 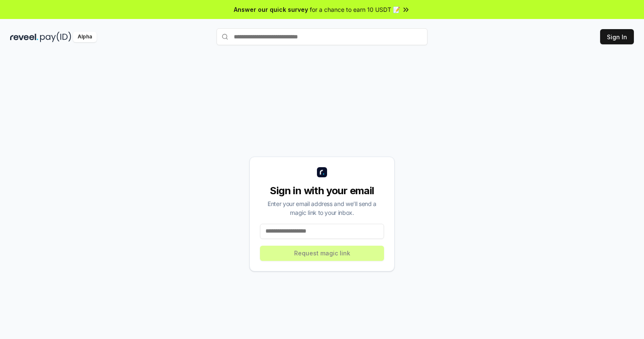 What do you see at coordinates (322, 172) in the screenshot?
I see `img: logo_small` at bounding box center [322, 172].